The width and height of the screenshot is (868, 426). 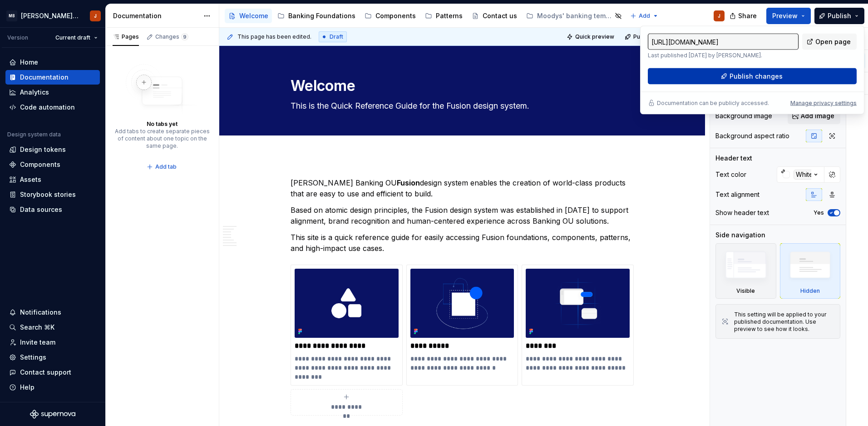 I want to click on a: Moodys' banking template, so click(x=573, y=16).